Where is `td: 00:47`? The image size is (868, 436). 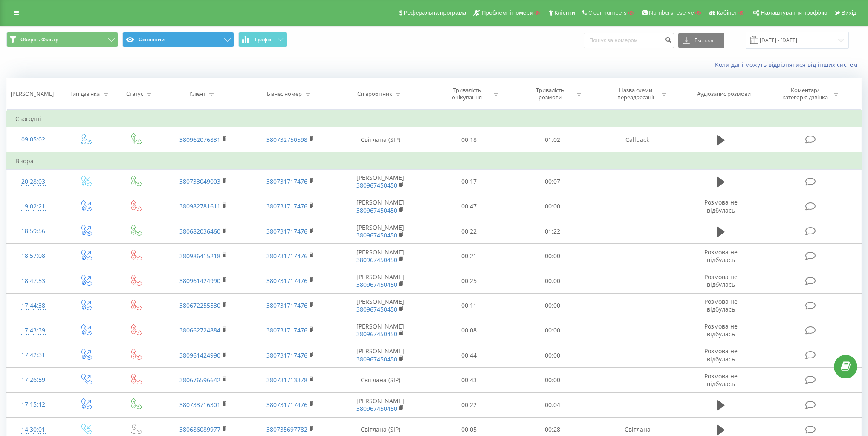 td: 00:47 is located at coordinates (469, 206).